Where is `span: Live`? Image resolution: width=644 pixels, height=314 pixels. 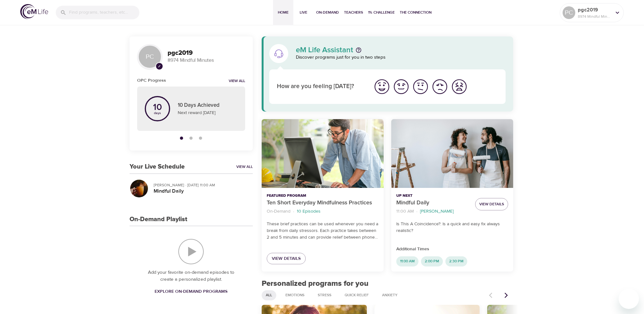 span: Live is located at coordinates (304, 13).